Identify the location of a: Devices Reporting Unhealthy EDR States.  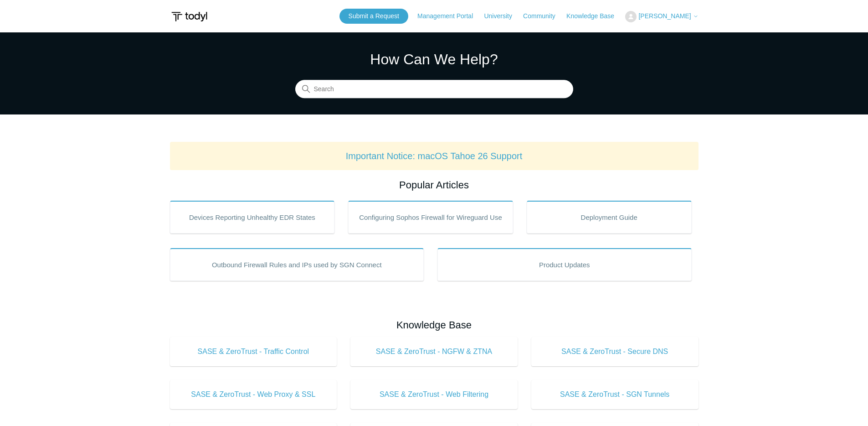
(252, 217).